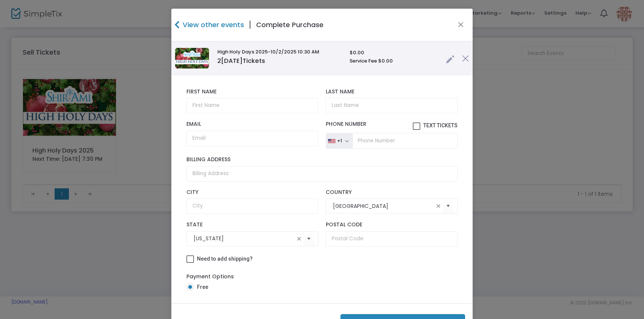 This screenshot has height=319, width=644. Describe the element at coordinates (279, 52) in the screenshot. I see `h6: High Holy Days 2025` at that location.